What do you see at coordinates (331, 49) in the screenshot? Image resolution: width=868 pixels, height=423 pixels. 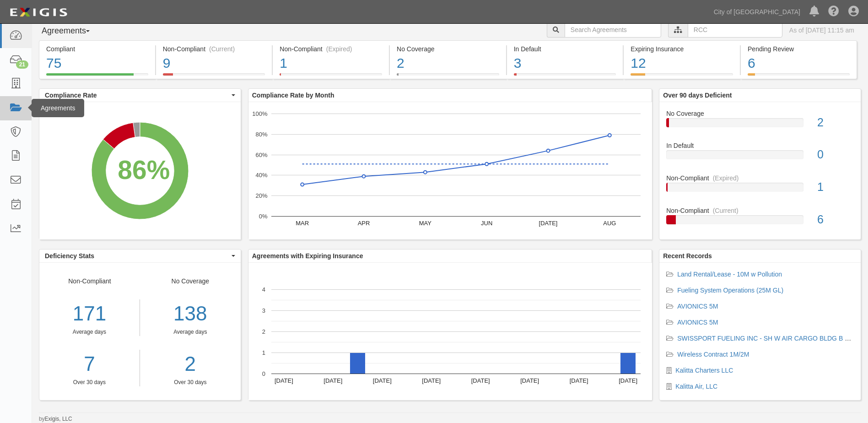 I see `div: Non-Compliant (Expired)` at bounding box center [331, 49].